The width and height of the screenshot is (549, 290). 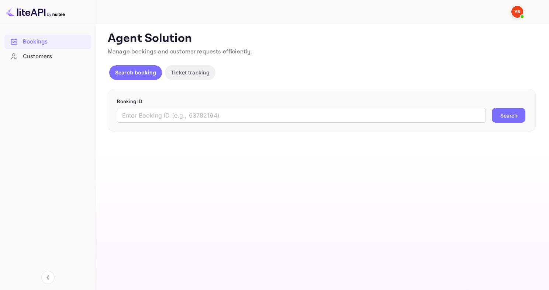 I want to click on button: Collapse navigation, so click(x=48, y=278).